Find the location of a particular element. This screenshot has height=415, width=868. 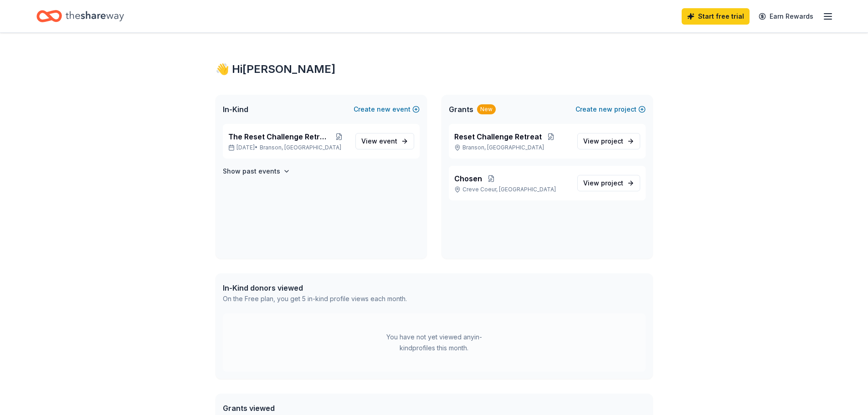

span: Grants is located at coordinates (461, 110).